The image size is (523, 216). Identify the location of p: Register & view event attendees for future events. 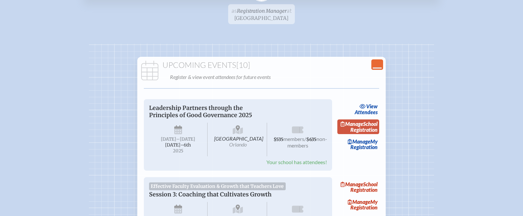
(276, 77).